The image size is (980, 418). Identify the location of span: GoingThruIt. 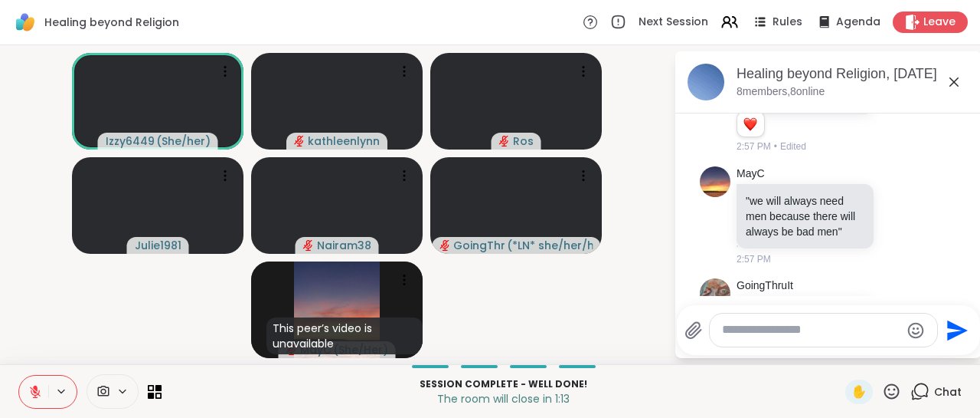
(480, 245).